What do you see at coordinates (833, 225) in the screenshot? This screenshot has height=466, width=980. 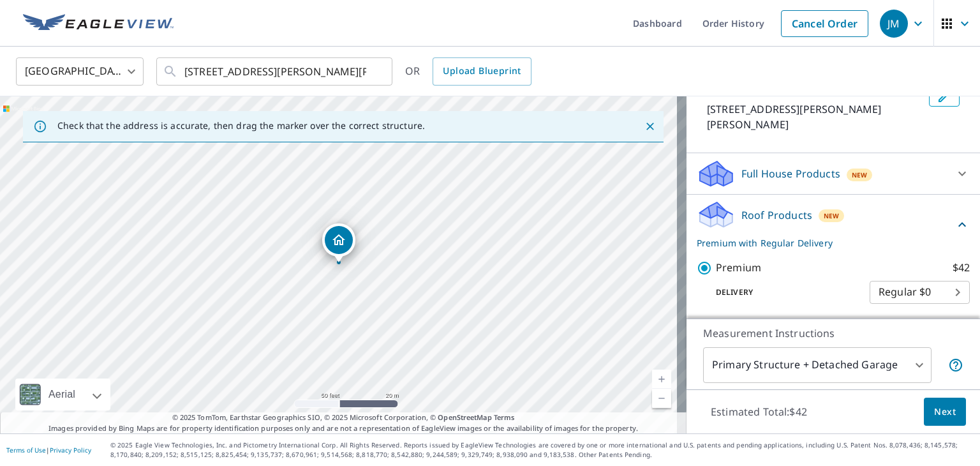 I see `div: Roof ProductsNewPremium with Regular Delivery` at bounding box center [833, 225].